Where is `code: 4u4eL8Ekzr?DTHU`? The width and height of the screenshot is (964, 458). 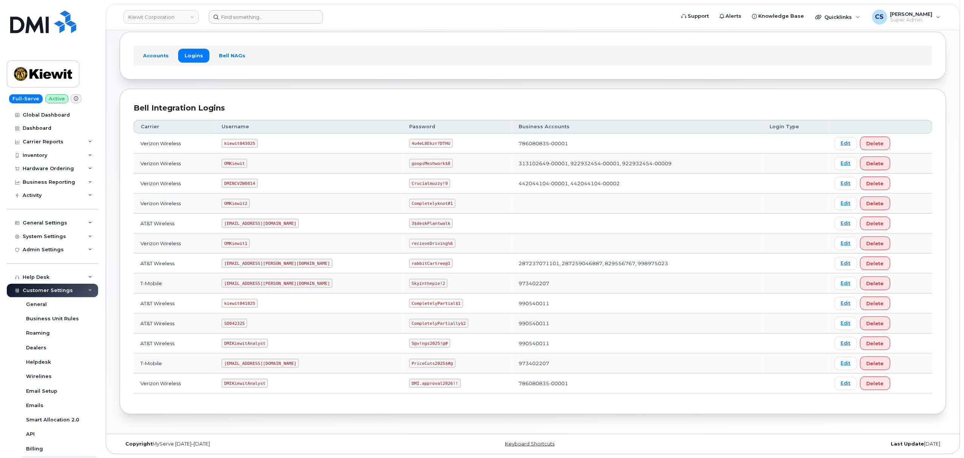
code: 4u4eL8Ekzr?DTHU is located at coordinates (431, 143).